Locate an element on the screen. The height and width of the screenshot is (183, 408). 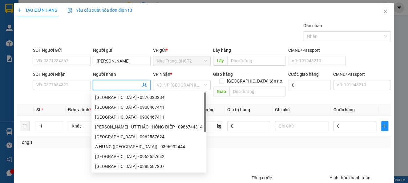
input: Cước giao hàng is located at coordinates (309, 85).